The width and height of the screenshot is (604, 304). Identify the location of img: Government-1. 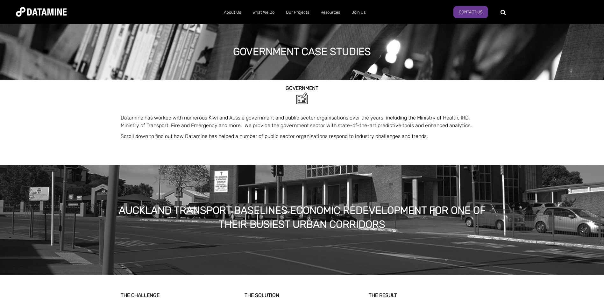
(302, 98).